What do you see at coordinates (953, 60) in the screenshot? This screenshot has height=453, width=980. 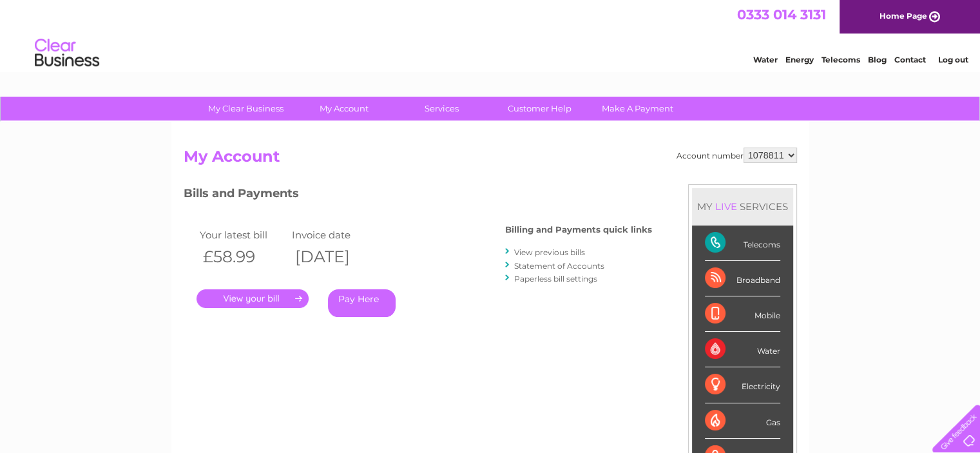 I see `a: Log out` at bounding box center [953, 60].